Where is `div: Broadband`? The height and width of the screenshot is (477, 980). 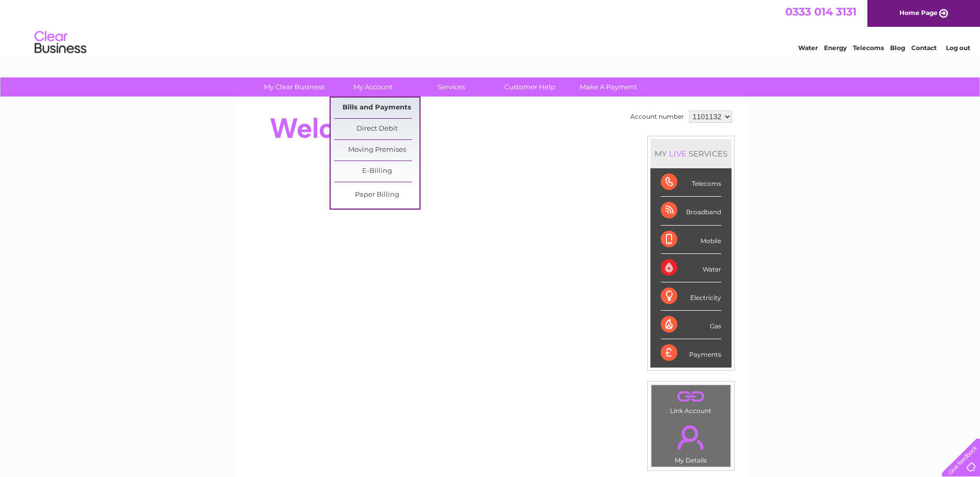
div: Broadband is located at coordinates (691, 211).